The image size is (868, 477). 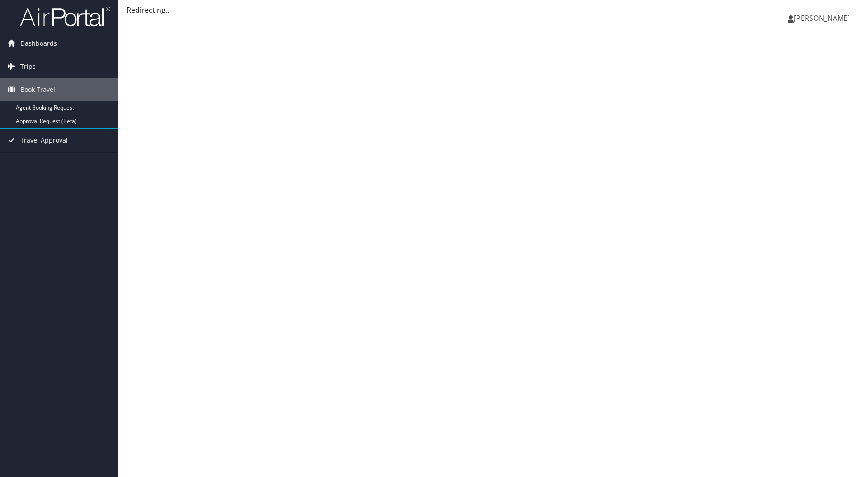 I want to click on span: Trips, so click(x=28, y=66).